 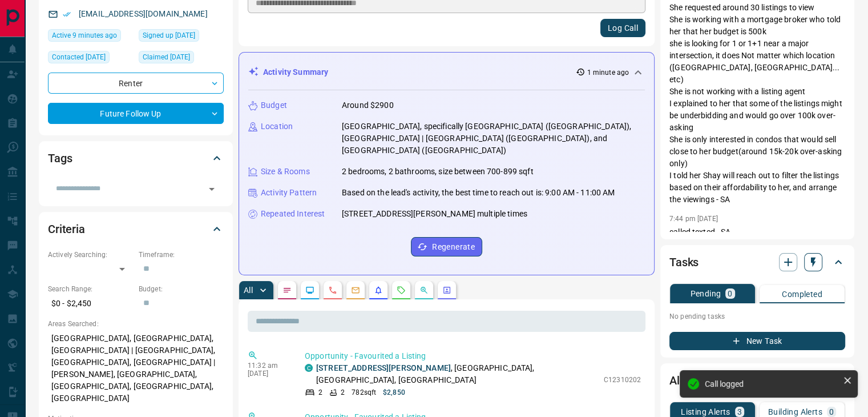 What do you see at coordinates (757, 232) in the screenshot?
I see `p: called texted - SA` at bounding box center [757, 232].